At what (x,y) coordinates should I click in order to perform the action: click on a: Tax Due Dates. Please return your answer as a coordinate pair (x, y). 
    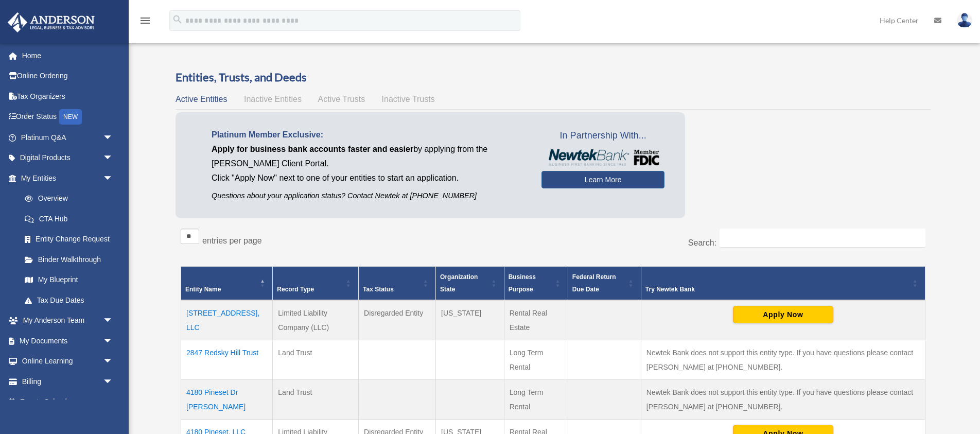
    Looking at the image, I should click on (69, 300).